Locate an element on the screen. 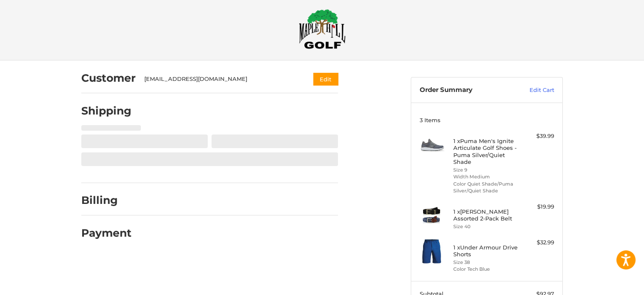  h2: Billing is located at coordinates (106, 200).